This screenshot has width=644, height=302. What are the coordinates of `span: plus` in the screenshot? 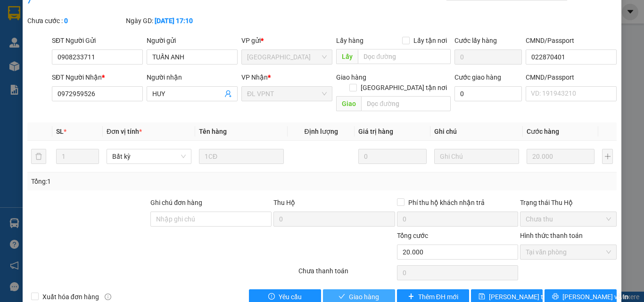 It's located at (411, 297).